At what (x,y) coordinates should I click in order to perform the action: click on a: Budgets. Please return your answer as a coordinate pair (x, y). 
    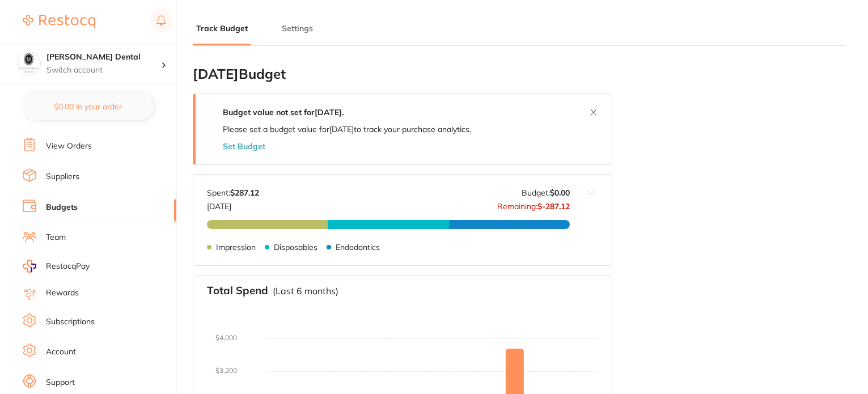
    Looking at the image, I should click on (62, 208).